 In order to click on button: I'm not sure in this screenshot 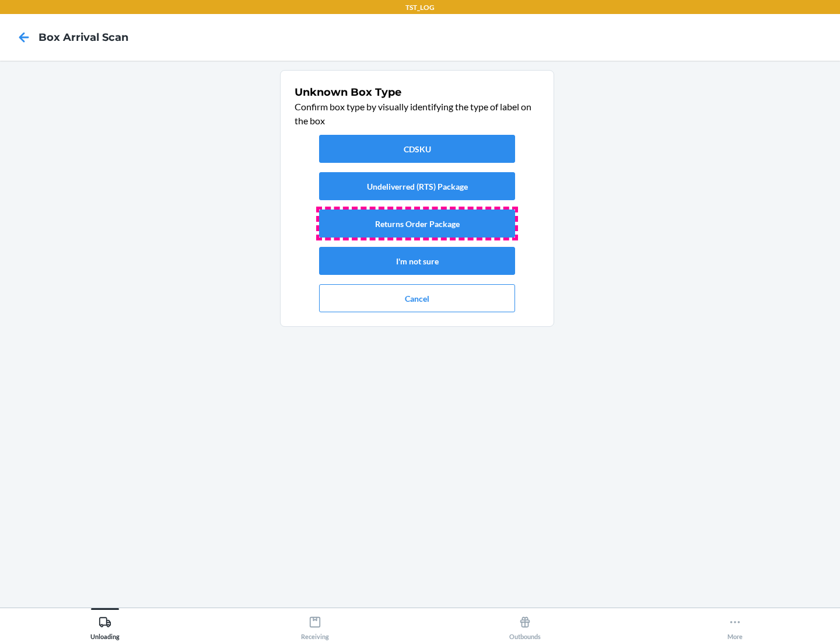, I will do `click(417, 260)`.